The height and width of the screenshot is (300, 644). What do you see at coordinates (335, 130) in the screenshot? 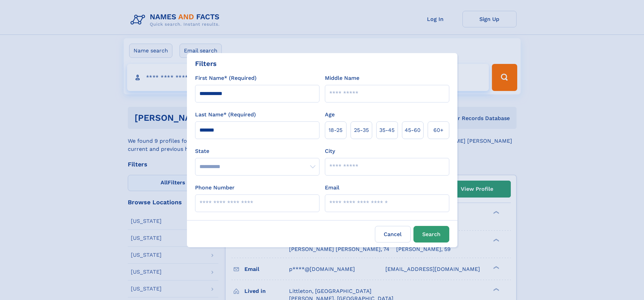
I see `span: 18‑25` at bounding box center [335, 130].